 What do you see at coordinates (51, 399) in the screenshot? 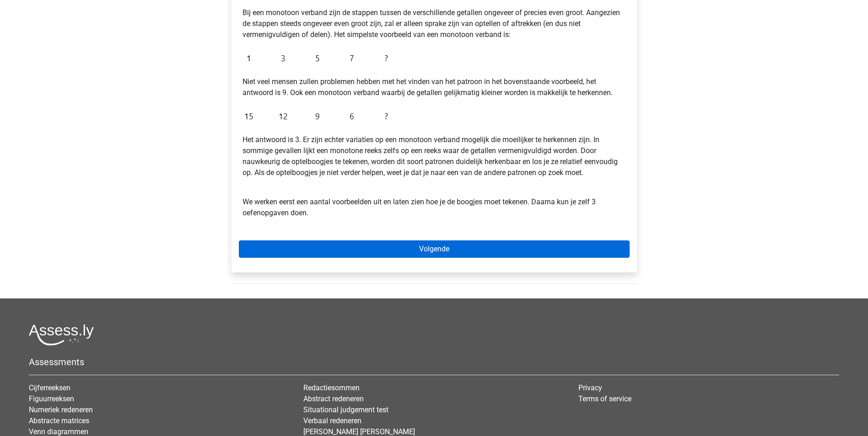
I see `a: Figuurreeksen` at bounding box center [51, 399].